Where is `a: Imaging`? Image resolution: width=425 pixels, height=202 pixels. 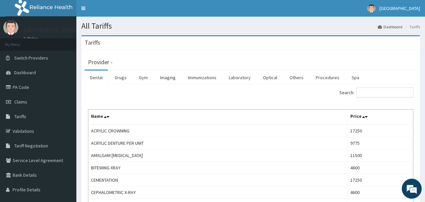
a: Imaging is located at coordinates (168, 77).